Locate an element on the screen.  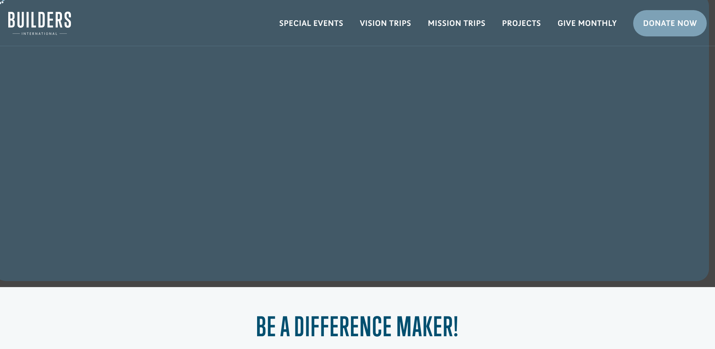
a: Mission Trips is located at coordinates (457, 23).